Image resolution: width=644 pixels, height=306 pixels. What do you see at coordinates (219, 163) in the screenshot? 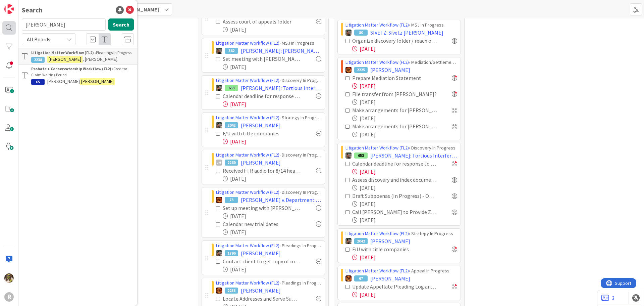
I see `div: JM` at bounding box center [219, 163].